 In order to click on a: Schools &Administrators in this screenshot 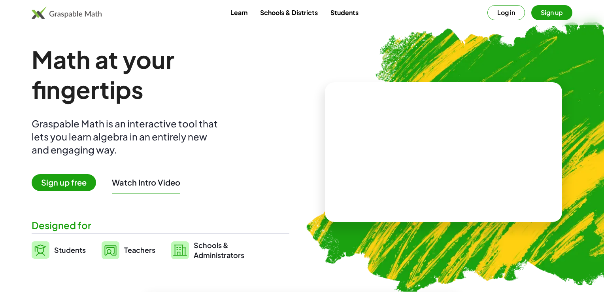, I will do `click(207, 250)`.